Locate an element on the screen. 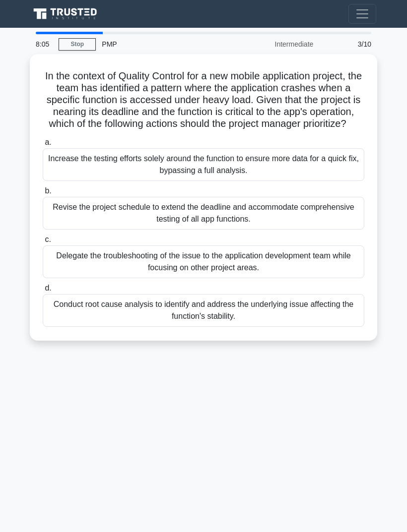 The width and height of the screenshot is (407, 532). div: 8:05 is located at coordinates (44, 44).